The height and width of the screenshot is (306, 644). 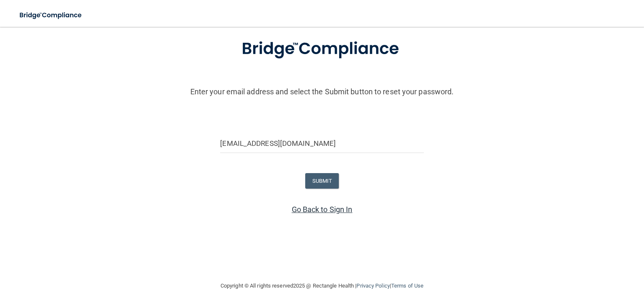 I want to click on button: SUBMIT, so click(x=322, y=181).